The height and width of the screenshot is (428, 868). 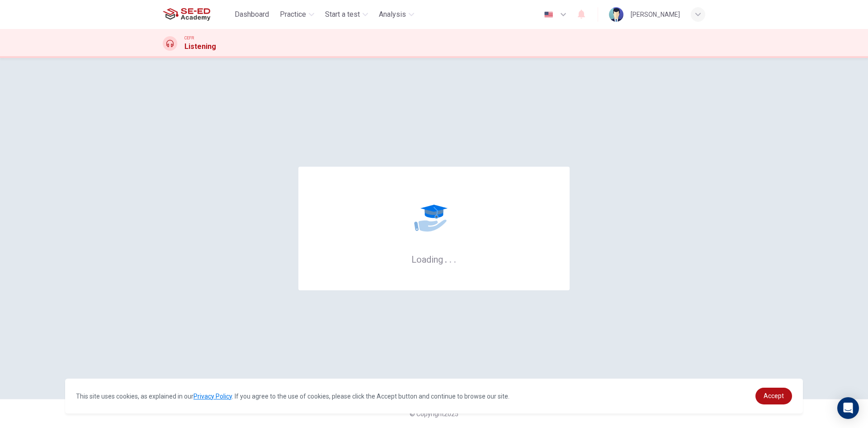 I want to click on span: Start a test, so click(x=342, y=15).